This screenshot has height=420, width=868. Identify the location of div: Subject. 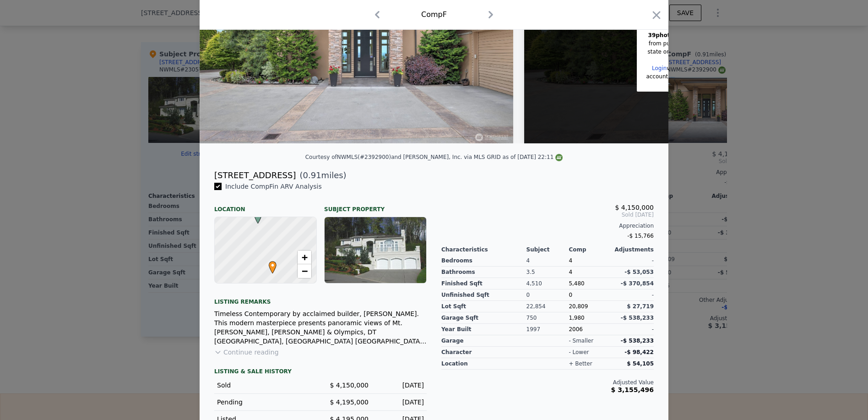
(547, 249).